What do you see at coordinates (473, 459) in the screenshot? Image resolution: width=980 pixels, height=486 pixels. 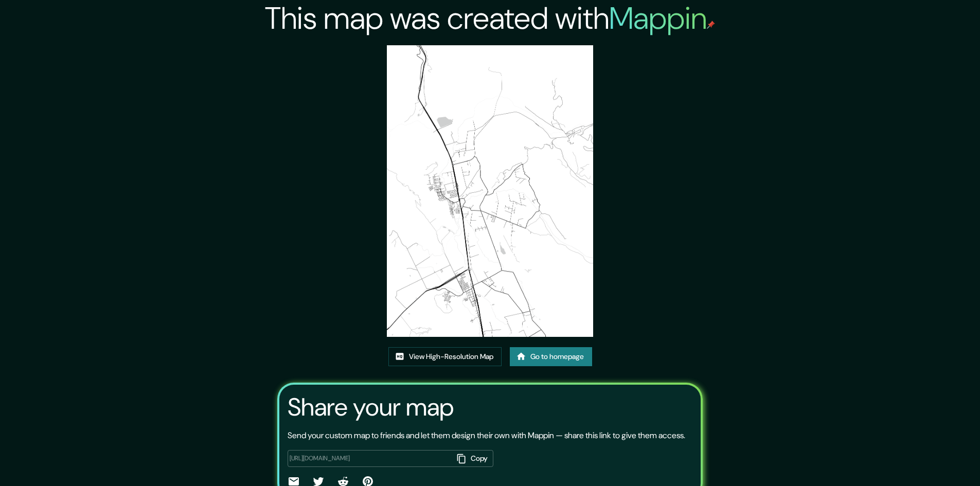 I see `button: Copy` at bounding box center [473, 459].